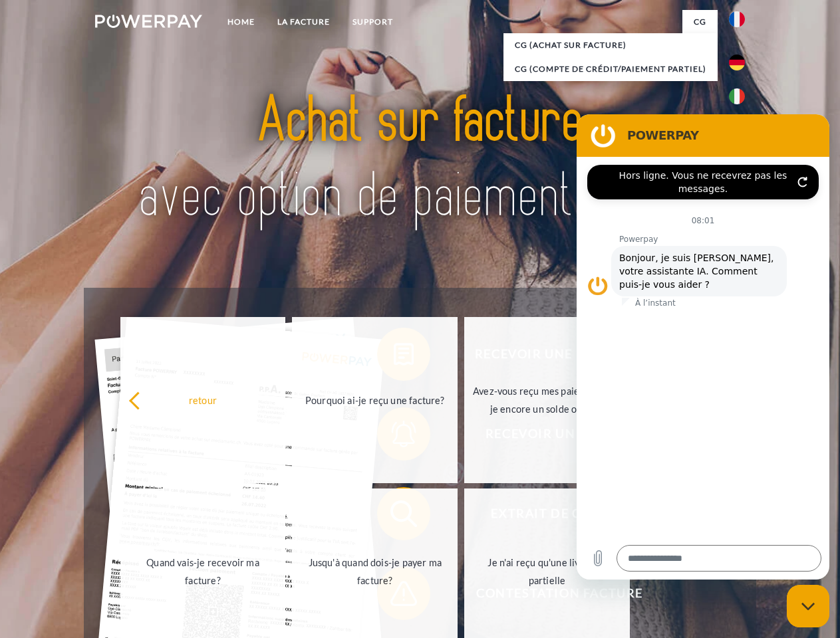 Image resolution: width=840 pixels, height=638 pixels. Describe the element at coordinates (374, 572) in the screenshot. I see `div: Jusqu'à quand dois-je payer ma facture?` at that location.